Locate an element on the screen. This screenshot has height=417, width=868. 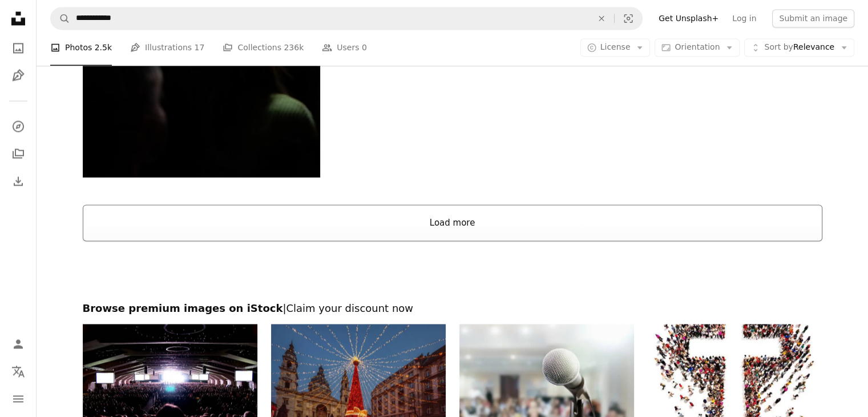
h2: Browse premium images on iStock is located at coordinates (453, 308).